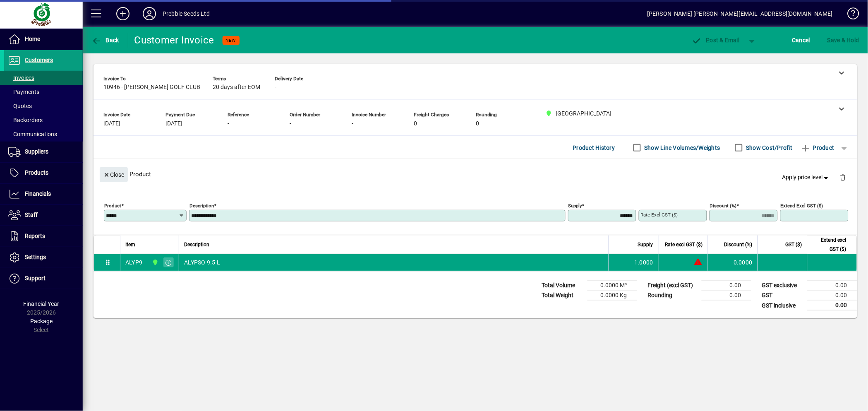  I want to click on mat-label: Extend excl GST ($), so click(802, 206).